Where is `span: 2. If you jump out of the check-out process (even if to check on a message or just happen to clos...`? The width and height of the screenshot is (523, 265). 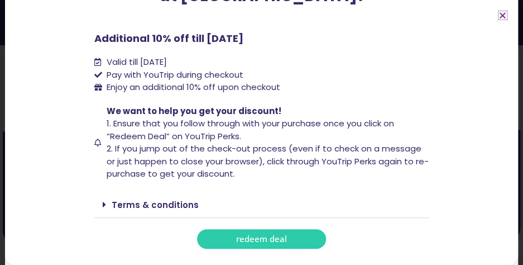 span: 2. If you jump out of the check-out process (even if to check on a message or just happen to clos... is located at coordinates (267, 161).